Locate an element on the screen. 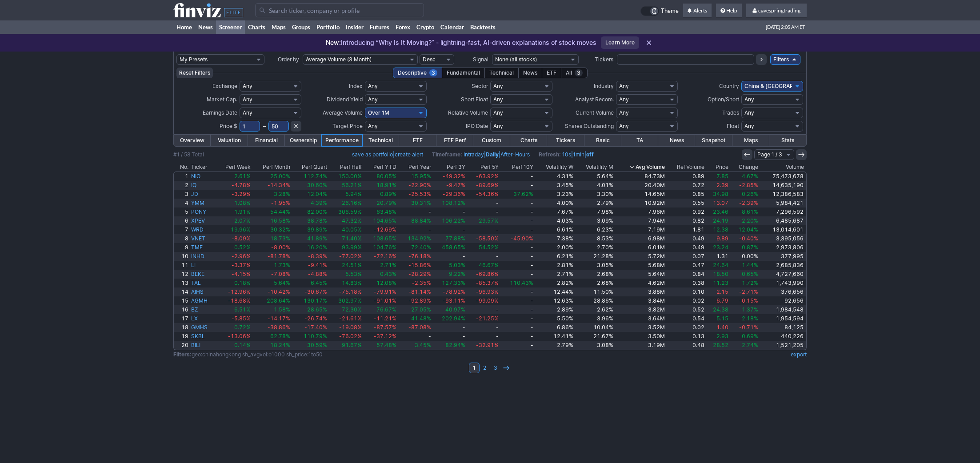  span: 30.32% is located at coordinates (280, 229).